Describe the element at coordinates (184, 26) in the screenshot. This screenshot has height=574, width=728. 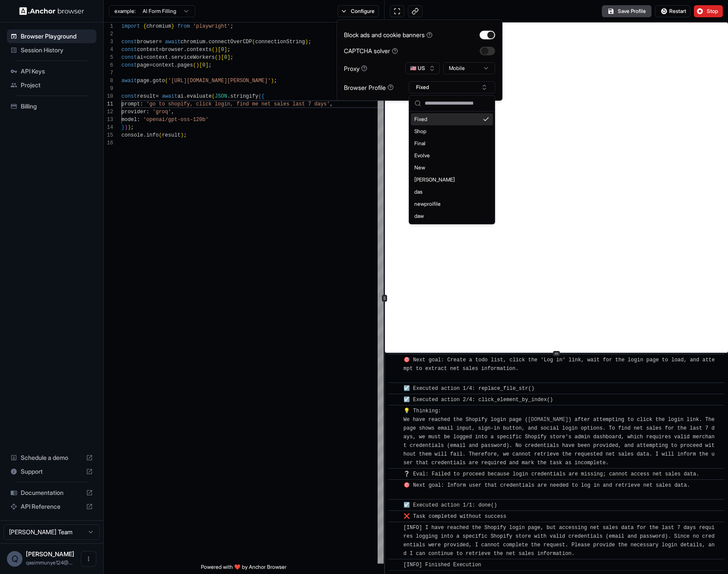
I see `span: from` at that location.